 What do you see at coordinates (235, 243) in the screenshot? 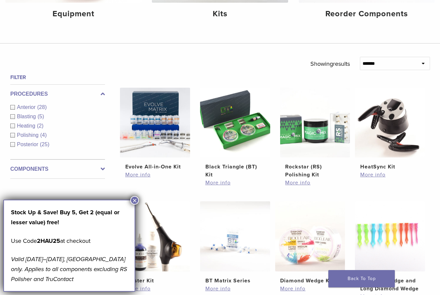
I see `a: BT Matrix SeriesBT Matrix Series` at bounding box center [235, 243].